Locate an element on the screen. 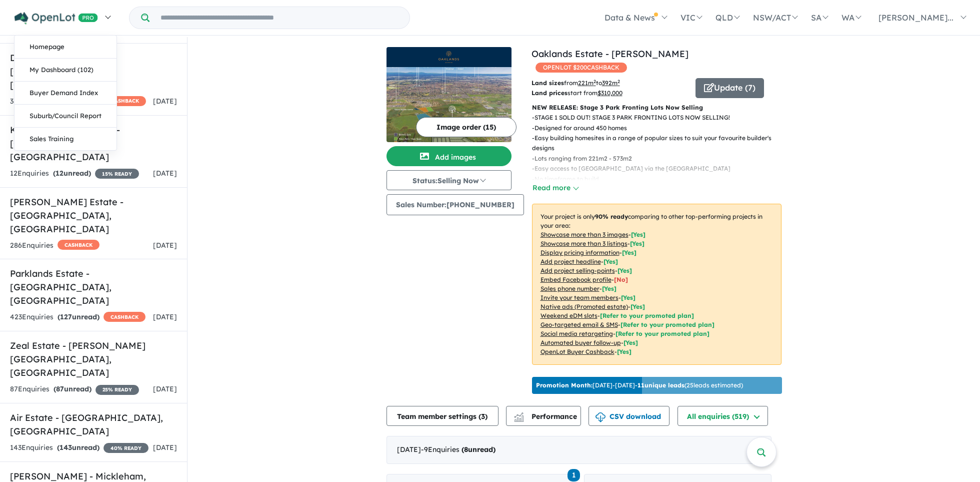 Image resolution: width=980 pixels, height=482 pixels. img: line-chart.svg is located at coordinates (518, 415).